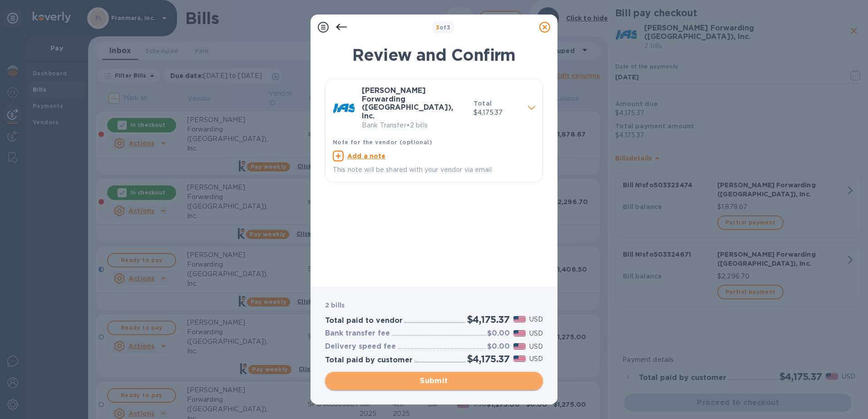  I want to click on h3: Bank transfer fee, so click(357, 334).